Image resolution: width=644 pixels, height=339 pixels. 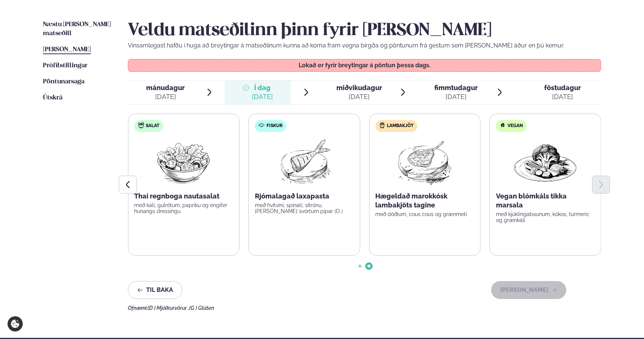 What do you see at coordinates (424, 162) in the screenshot?
I see `img: Lamb-Meat.png` at bounding box center [424, 162].